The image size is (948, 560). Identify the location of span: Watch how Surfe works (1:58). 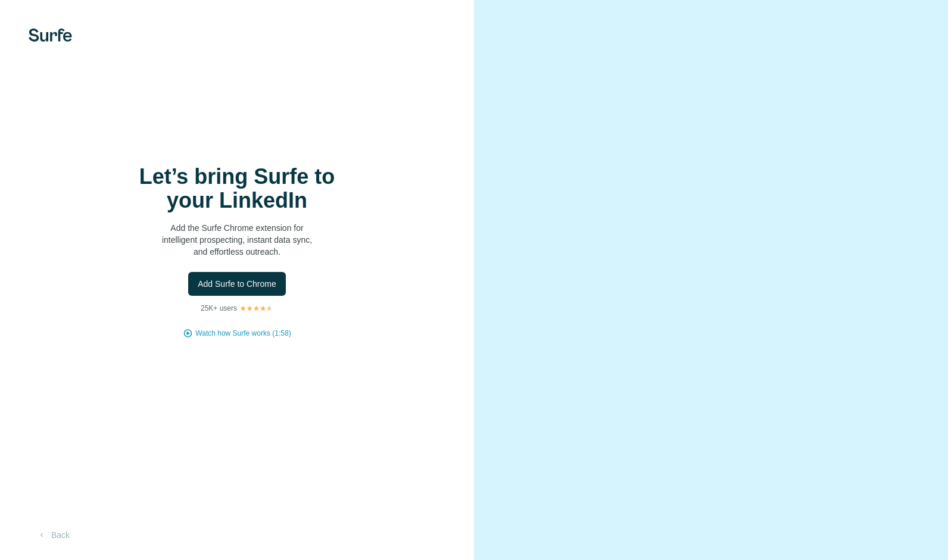
(243, 333).